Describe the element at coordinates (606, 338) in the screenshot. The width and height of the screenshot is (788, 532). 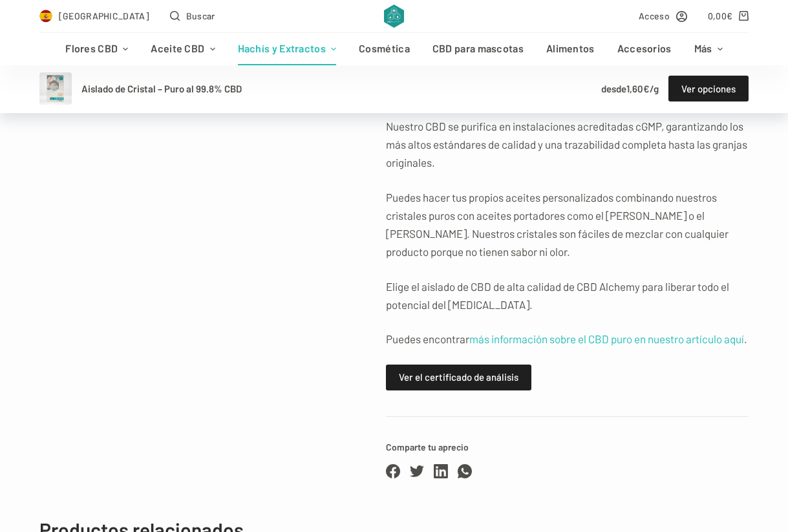
I see `a: más información sobre el CBD puro en nuestro artículo aquí` at that location.